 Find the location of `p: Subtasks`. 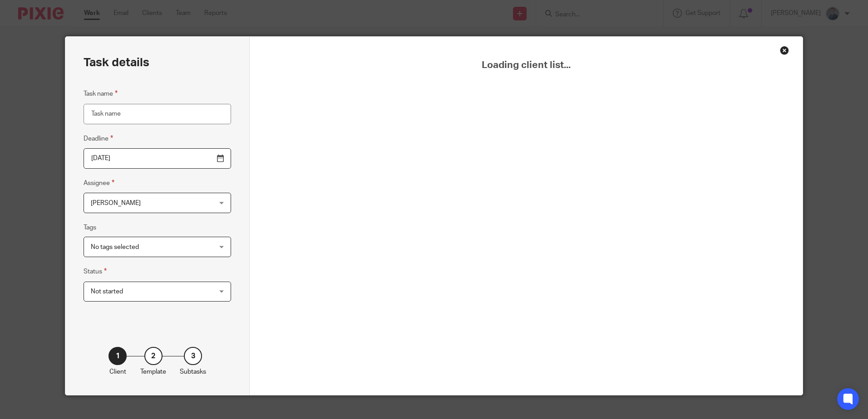

p: Subtasks is located at coordinates (193, 372).